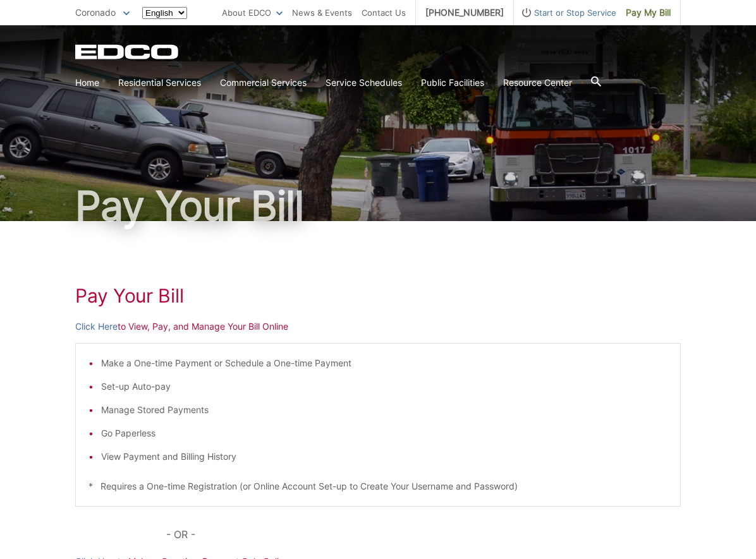 Image resolution: width=756 pixels, height=559 pixels. Describe the element at coordinates (128, 52) in the screenshot. I see `a: EDCD logo. Return to the homepage.` at that location.